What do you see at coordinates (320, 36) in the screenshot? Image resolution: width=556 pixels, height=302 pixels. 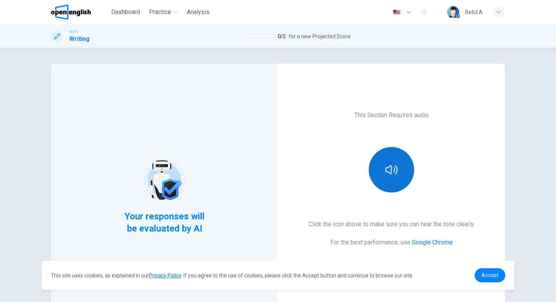 I see `span: for a new Projected Score` at bounding box center [320, 36].